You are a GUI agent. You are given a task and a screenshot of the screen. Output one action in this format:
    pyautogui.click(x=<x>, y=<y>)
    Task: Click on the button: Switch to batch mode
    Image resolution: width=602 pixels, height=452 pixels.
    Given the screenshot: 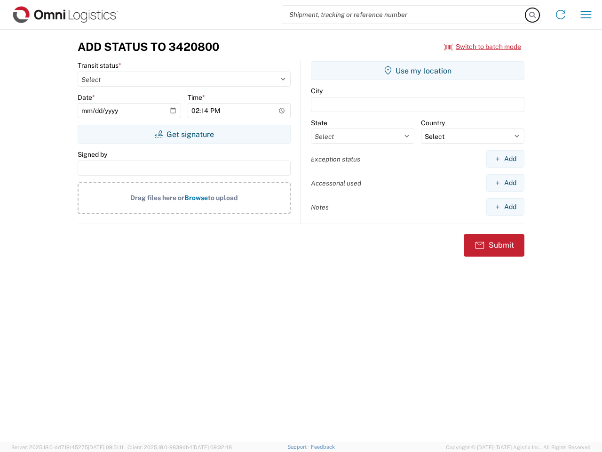 What is the action you would take?
    pyautogui.click(x=483, y=47)
    